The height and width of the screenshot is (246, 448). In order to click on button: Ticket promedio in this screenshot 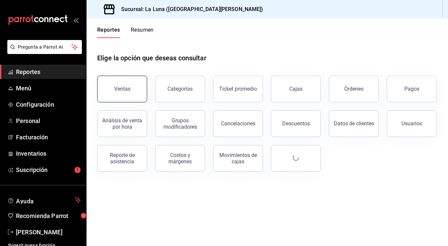, I will do `click(238, 89)`.